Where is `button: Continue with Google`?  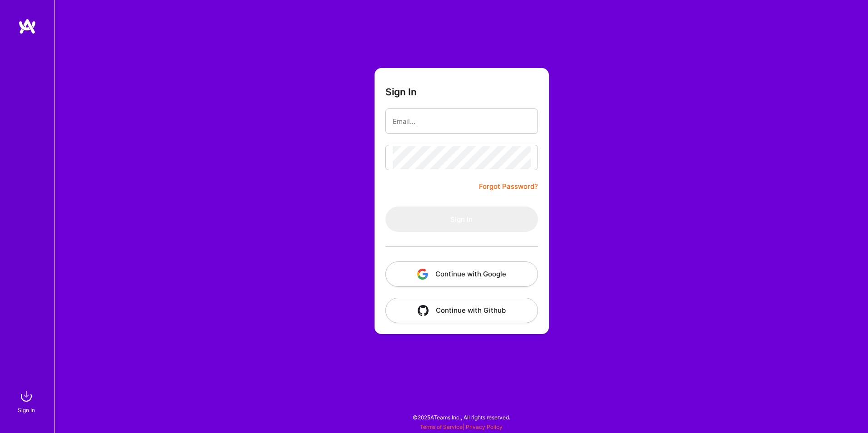 button: Continue with Google is located at coordinates (461, 274).